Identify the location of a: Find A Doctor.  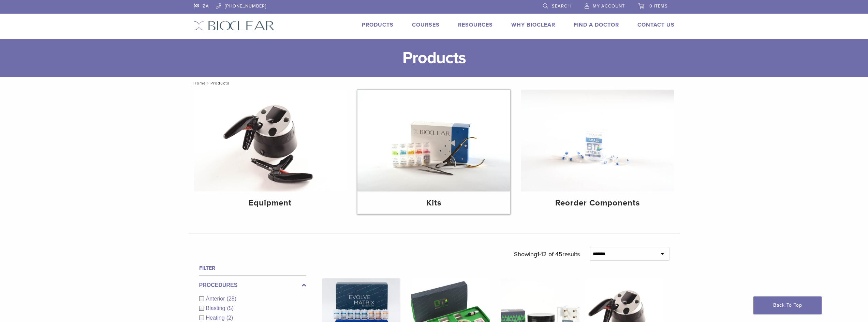
(596, 25).